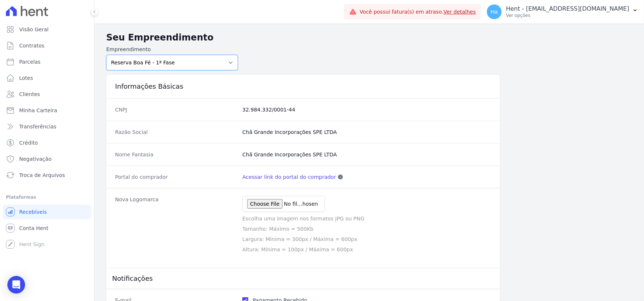 Image resolution: width=644 pixels, height=301 pixels. What do you see at coordinates (303, 87) in the screenshot?
I see `h3: Informações Básicas` at bounding box center [303, 87].